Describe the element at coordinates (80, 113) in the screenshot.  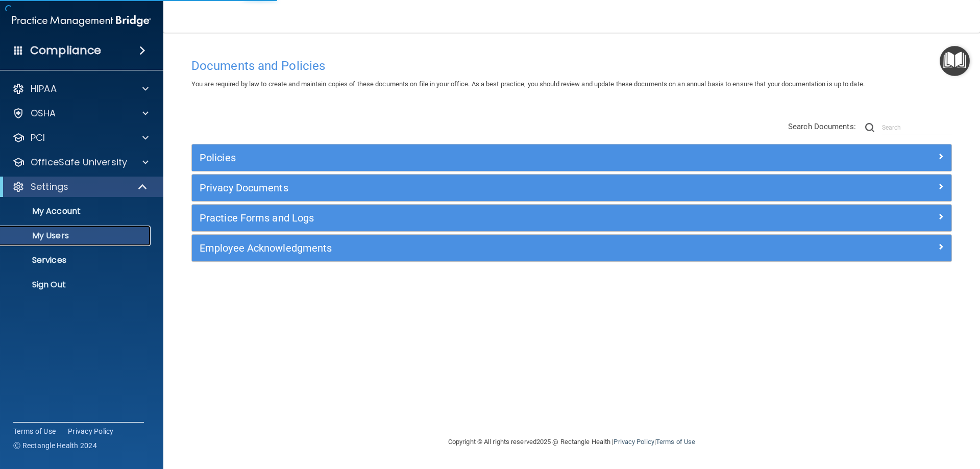
I see `a: OSHA` at that location.